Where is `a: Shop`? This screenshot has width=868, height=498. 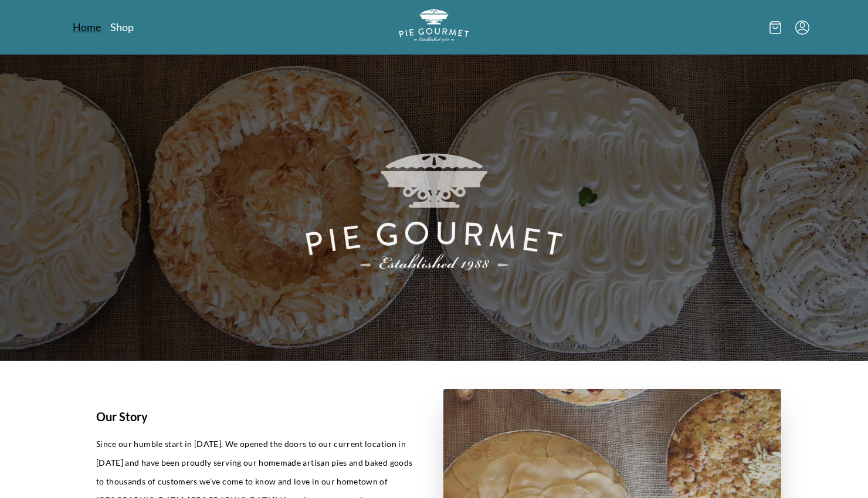 a: Shop is located at coordinates (122, 27).